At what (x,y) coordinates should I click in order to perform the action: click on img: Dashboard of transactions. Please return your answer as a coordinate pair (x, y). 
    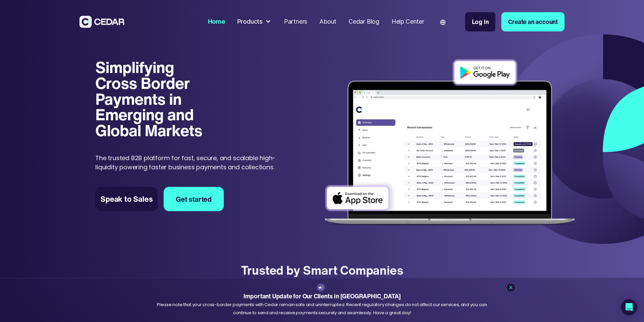
    Looking at the image, I should click on (450, 143).